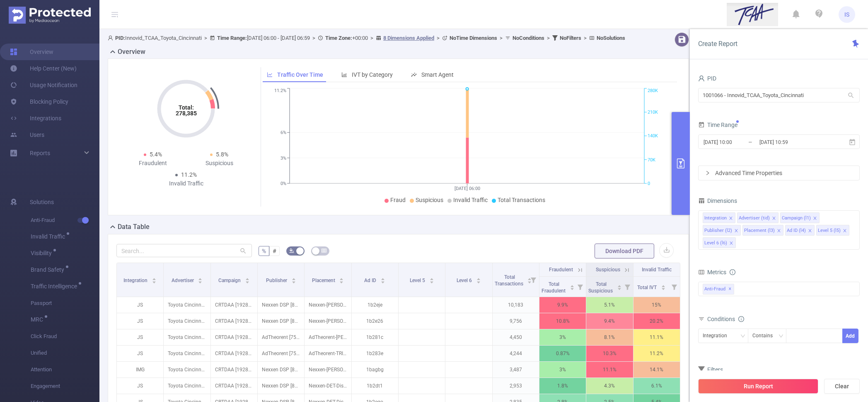  Describe the element at coordinates (611, 38) in the screenshot. I see `b: No Solutions` at that location.